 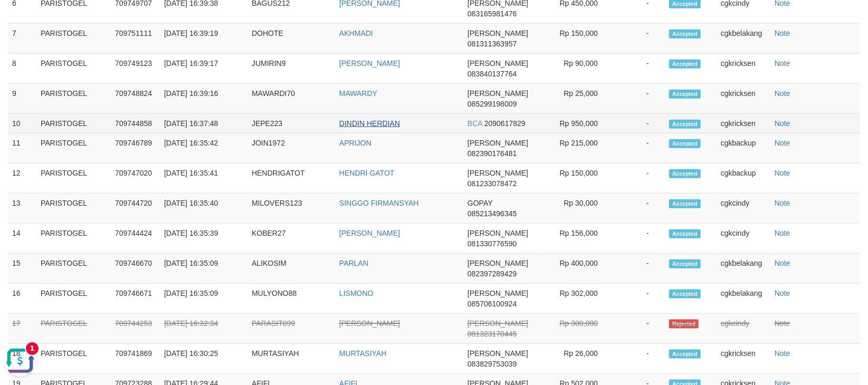 I want to click on td: 709749123, so click(x=135, y=69).